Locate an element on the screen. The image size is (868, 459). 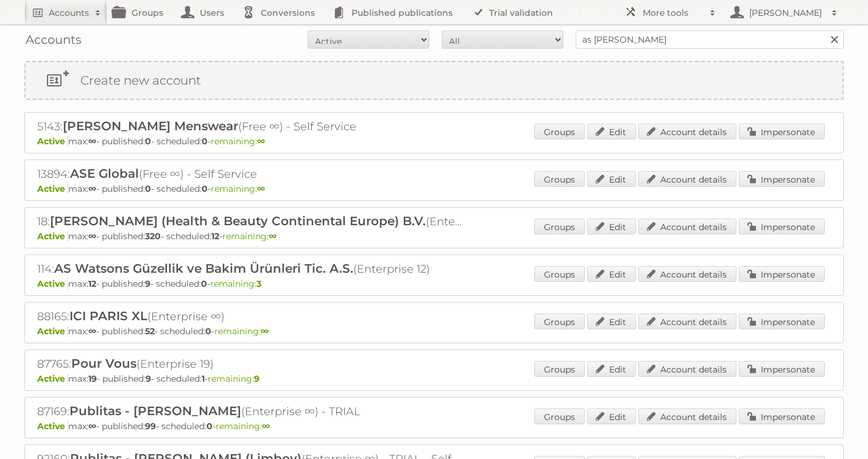
strong: 52 is located at coordinates (150, 332).